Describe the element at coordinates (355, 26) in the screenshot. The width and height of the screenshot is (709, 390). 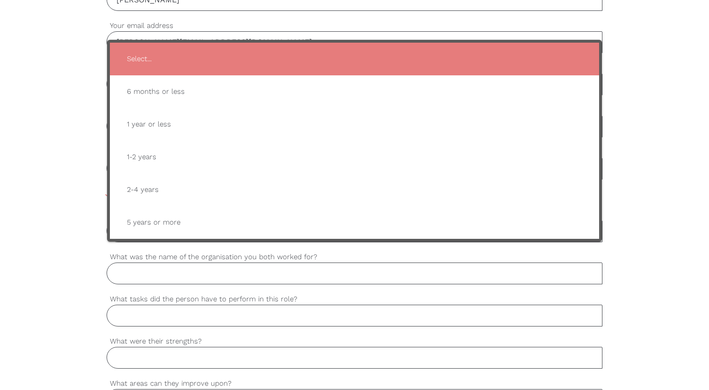
I see `label: Your email address` at that location.